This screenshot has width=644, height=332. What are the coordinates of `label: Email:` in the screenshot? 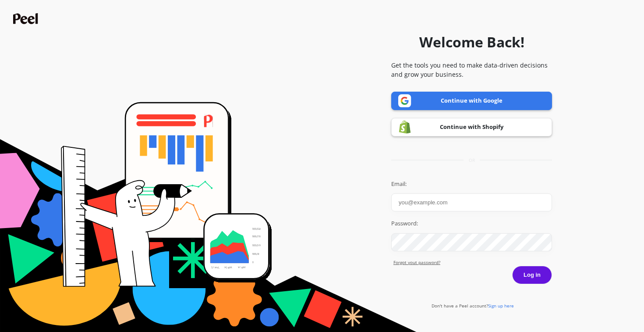 It's located at (472, 184).